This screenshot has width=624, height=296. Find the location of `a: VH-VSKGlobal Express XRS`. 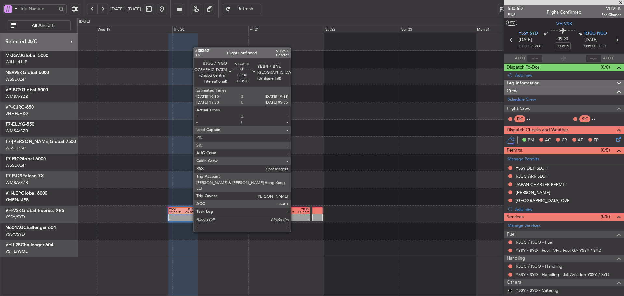

a: VH-VSKGlobal Express XRS is located at coordinates (35, 210).